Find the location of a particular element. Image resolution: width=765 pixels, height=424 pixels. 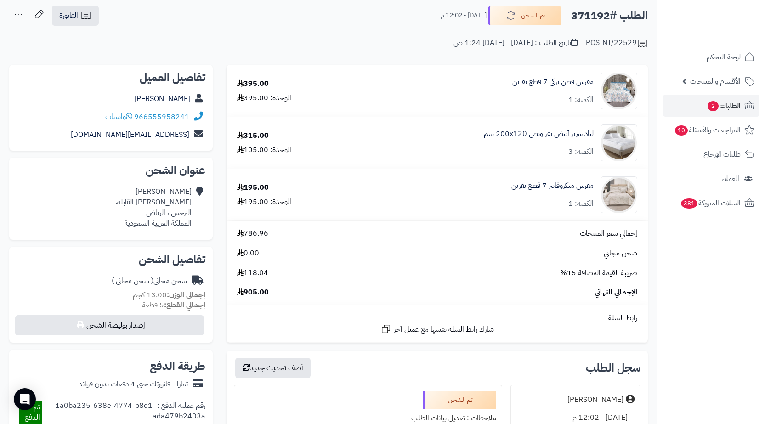

a: السلات المتروكة381 is located at coordinates (711, 203).